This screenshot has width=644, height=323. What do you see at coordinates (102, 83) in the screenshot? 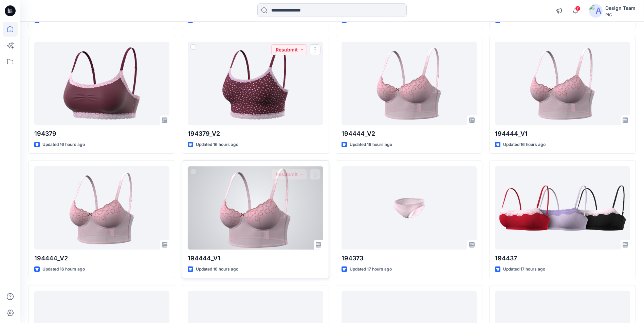
I see `a: 194379` at bounding box center [102, 83].